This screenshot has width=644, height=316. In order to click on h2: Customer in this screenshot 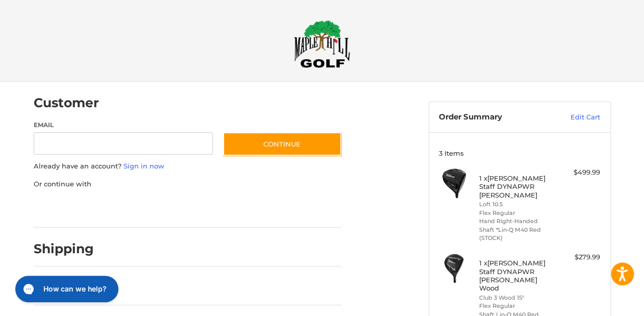, I will do `click(66, 103)`.